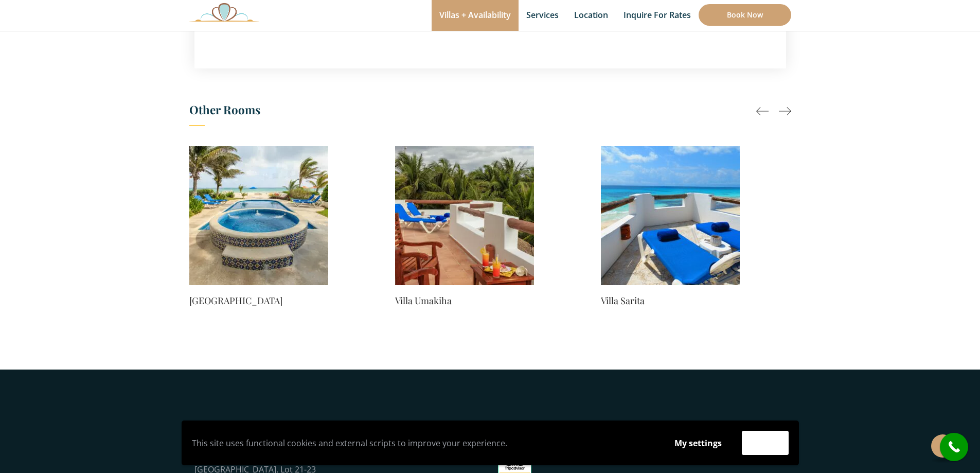 Image resolution: width=980 pixels, height=473 pixels. I want to click on button: Accept, so click(765, 443).